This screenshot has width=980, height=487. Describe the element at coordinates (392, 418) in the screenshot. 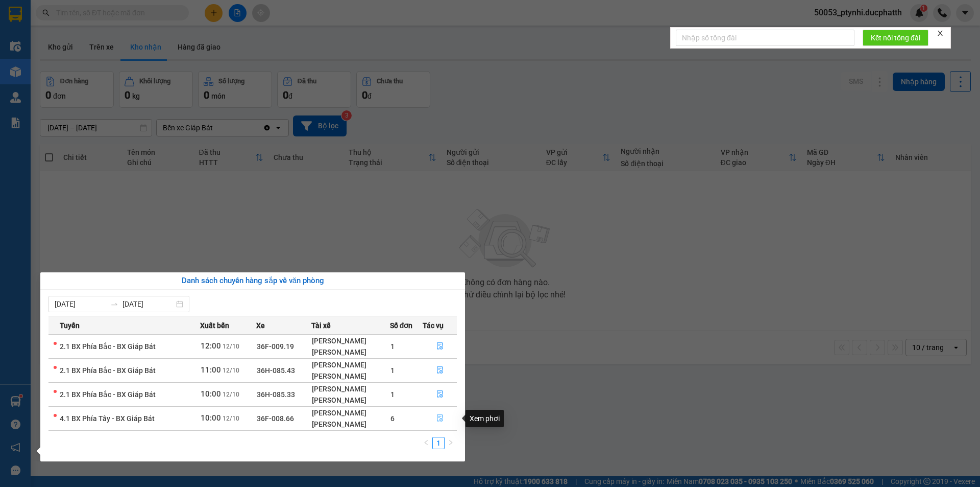

I see `span: 6` at that location.